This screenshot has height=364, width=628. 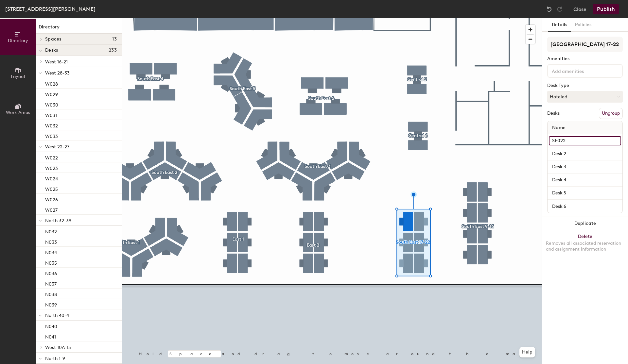 What do you see at coordinates (559, 25) in the screenshot?
I see `button: Details` at bounding box center [559, 25].